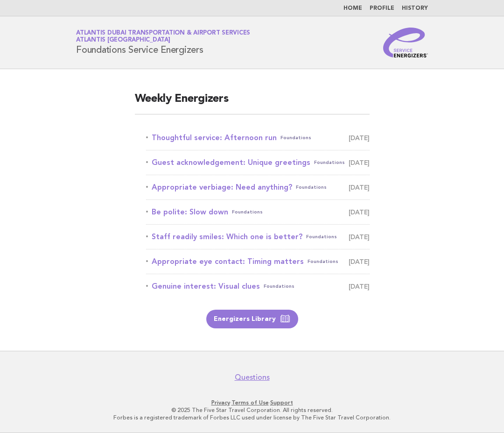 The height and width of the screenshot is (433, 504). What do you see at coordinates (252, 319) in the screenshot?
I see `a: Energizers Library` at bounding box center [252, 319].